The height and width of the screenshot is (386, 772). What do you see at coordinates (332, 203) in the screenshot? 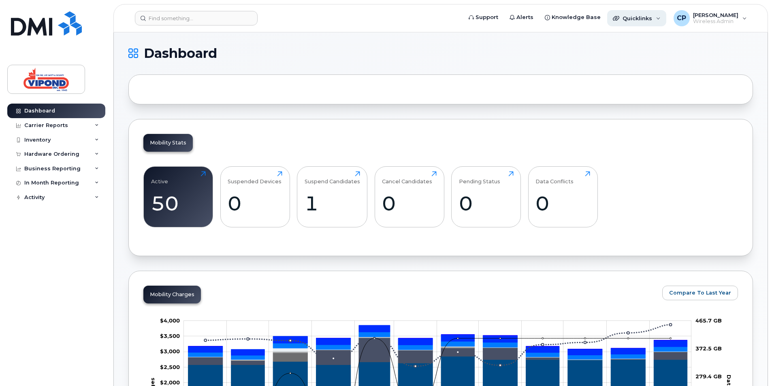
I see `div: 1` at bounding box center [332, 203].